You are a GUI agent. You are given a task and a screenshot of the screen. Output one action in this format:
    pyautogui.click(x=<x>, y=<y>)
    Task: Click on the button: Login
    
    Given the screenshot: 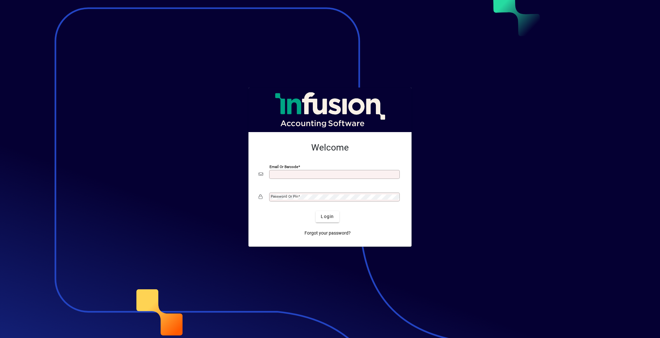 What is the action you would take?
    pyautogui.click(x=327, y=217)
    